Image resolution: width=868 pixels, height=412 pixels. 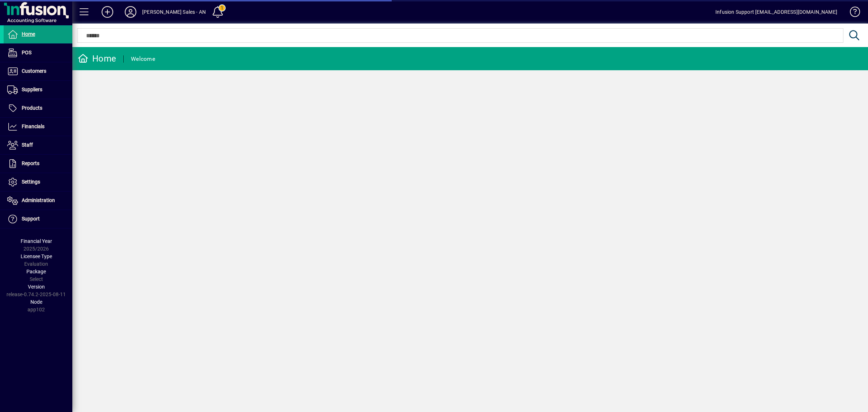 What do you see at coordinates (38, 72) in the screenshot?
I see `a: Customers` at bounding box center [38, 72].